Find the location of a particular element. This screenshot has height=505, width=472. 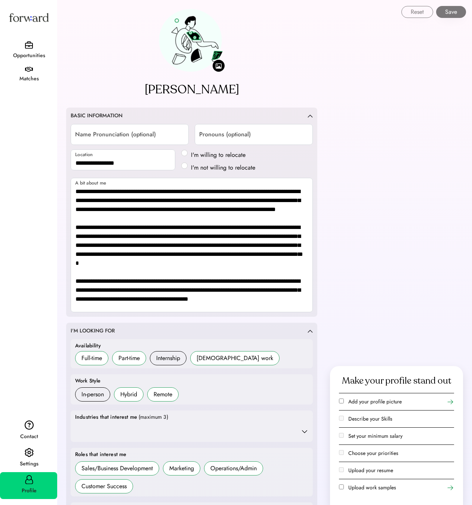

div: Marketing is located at coordinates (182, 469).